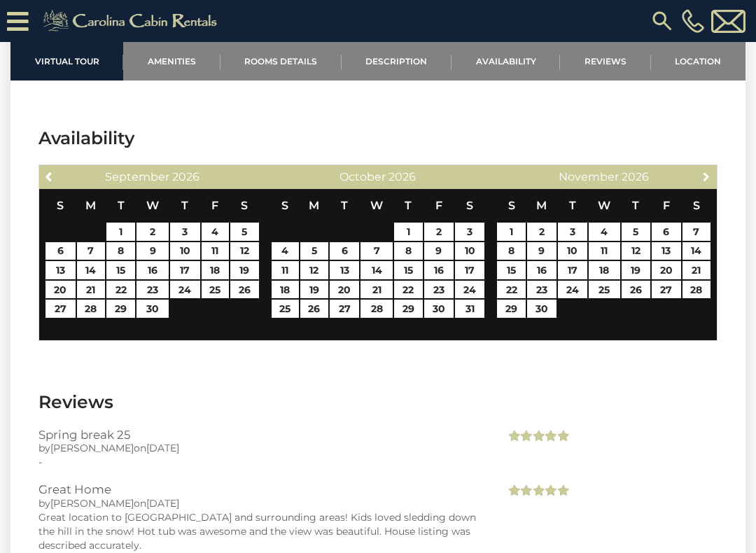 The width and height of the screenshot is (756, 553). I want to click on h3: Spring break 25, so click(261, 435).